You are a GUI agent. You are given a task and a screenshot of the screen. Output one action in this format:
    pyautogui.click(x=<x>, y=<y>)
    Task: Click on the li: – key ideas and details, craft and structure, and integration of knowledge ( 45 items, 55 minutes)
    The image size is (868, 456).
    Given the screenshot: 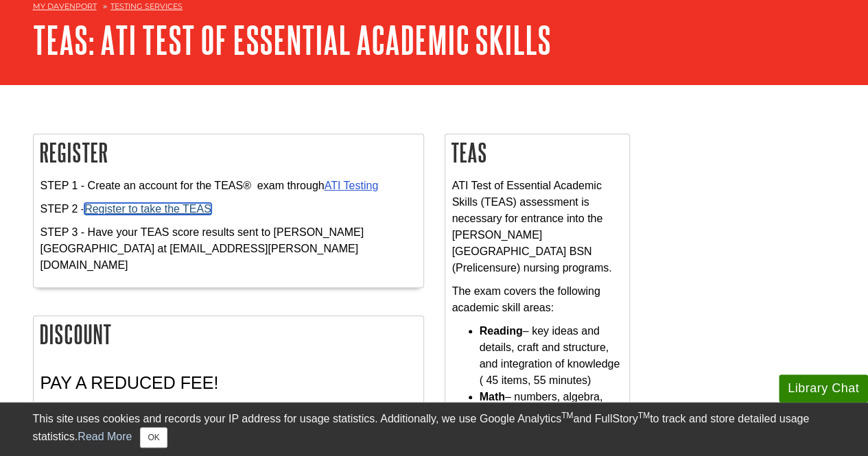 What is the action you would take?
    pyautogui.click(x=552, y=356)
    